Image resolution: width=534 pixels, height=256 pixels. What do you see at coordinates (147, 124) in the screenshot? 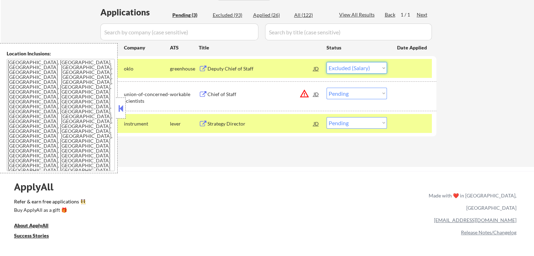
I see `div: instrument` at bounding box center [147, 124].